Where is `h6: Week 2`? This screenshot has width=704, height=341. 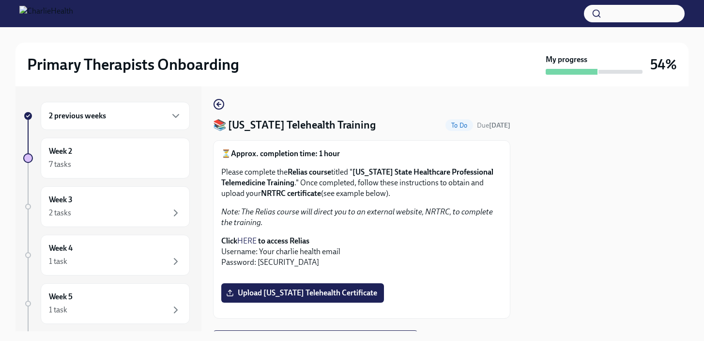 h6: Week 2 is located at coordinates (61, 151).